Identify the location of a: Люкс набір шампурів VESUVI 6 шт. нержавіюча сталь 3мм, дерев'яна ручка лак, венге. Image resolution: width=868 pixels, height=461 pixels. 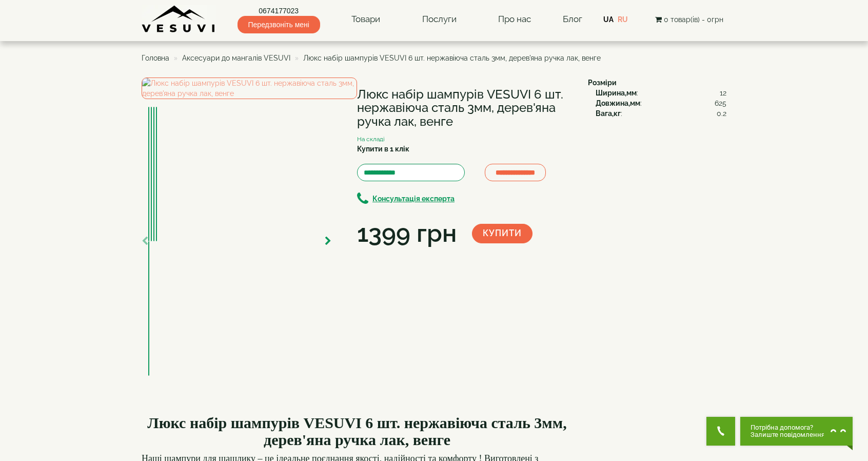
(249, 89).